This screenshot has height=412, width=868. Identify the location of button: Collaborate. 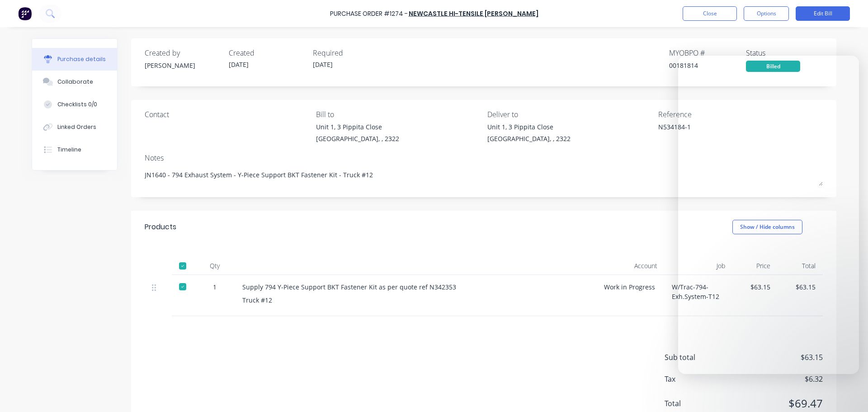
(75, 82).